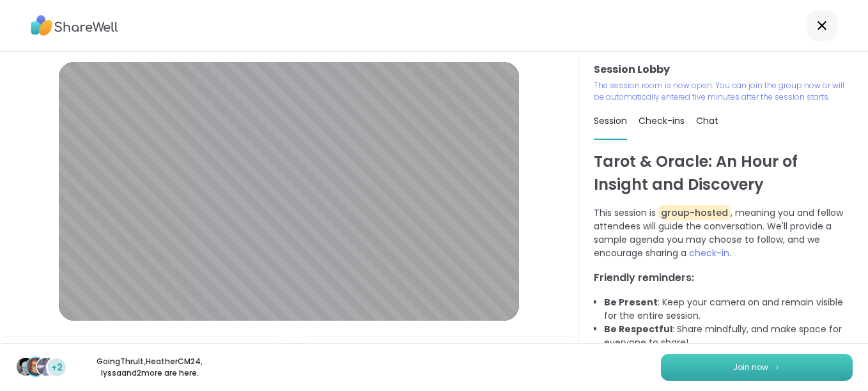 The width and height of the screenshot is (868, 391). Describe the element at coordinates (150, 368) in the screenshot. I see `p: GoingThruIt , HeatherCM24 , lyssa and 2 more are here.` at that location.